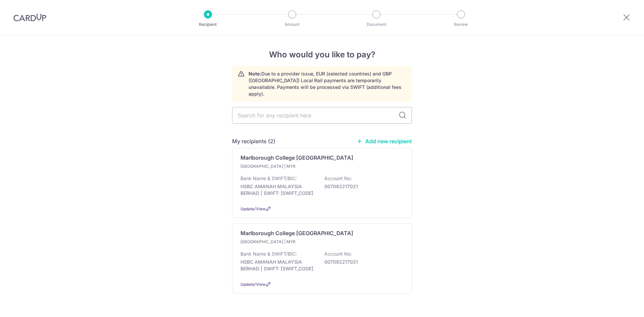 The width and height of the screenshot is (644, 317). What do you see at coordinates (30, 17) in the screenshot?
I see `img: CardUp` at bounding box center [30, 17].